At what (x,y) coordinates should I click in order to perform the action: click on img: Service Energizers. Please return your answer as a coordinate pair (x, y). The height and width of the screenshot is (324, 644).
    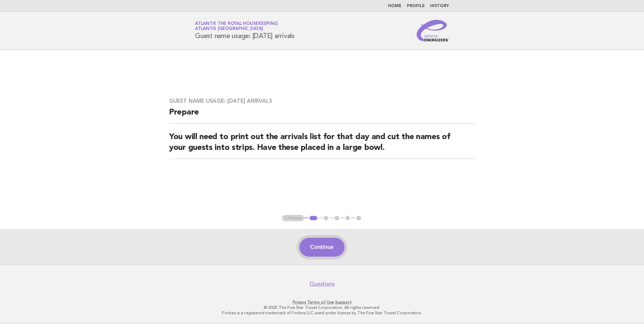
    Looking at the image, I should click on (433, 31).